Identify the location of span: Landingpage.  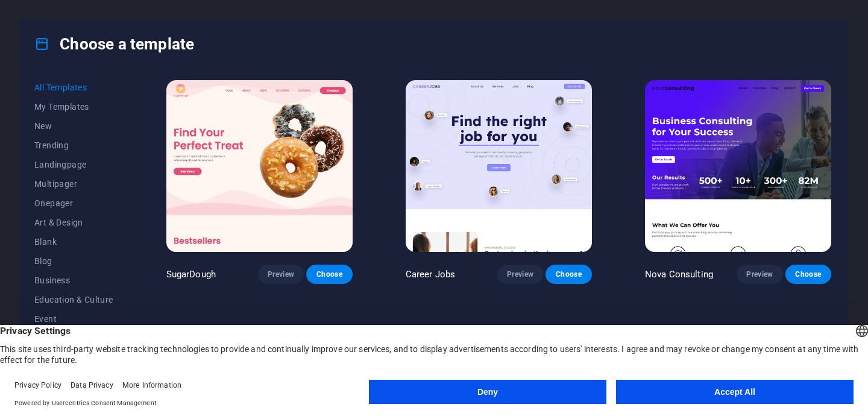
(73, 165).